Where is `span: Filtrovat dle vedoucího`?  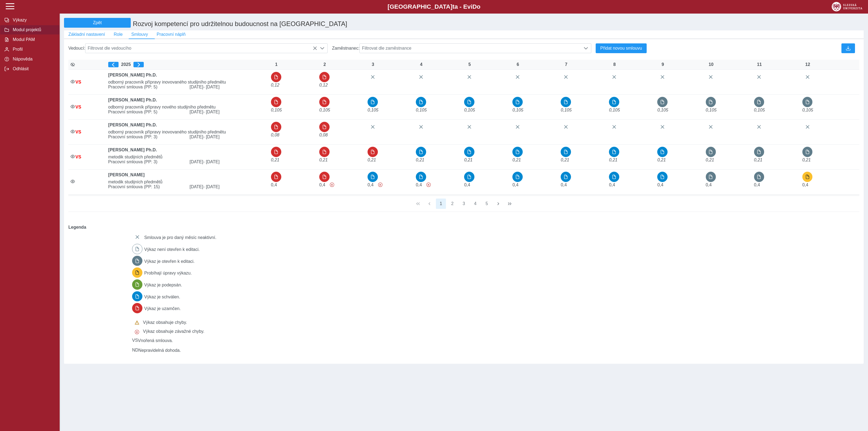
span: Filtrovat dle vedoucího is located at coordinates (201, 49).